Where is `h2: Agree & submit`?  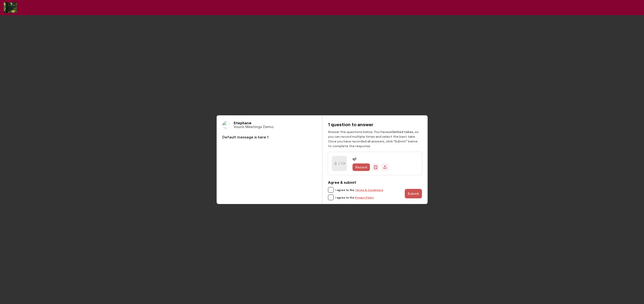 h2: Agree & submit is located at coordinates (375, 182).